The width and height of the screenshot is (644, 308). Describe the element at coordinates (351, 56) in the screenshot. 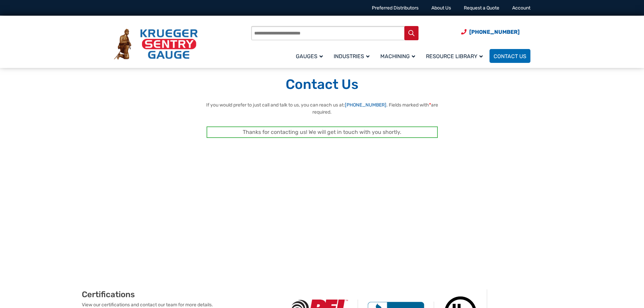

I see `span: Industries` at that location.